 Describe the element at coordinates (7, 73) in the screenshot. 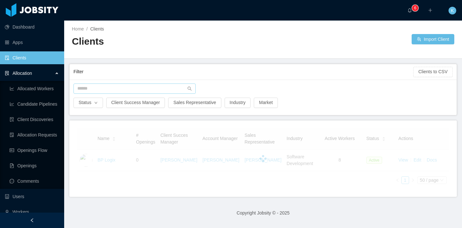

I see `i: icon: solution` at that location.